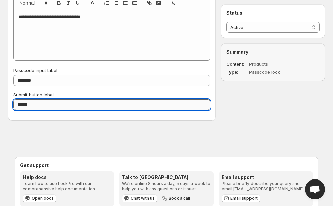 This screenshot has width=333, height=206. I want to click on a: Open docs, so click(40, 198).